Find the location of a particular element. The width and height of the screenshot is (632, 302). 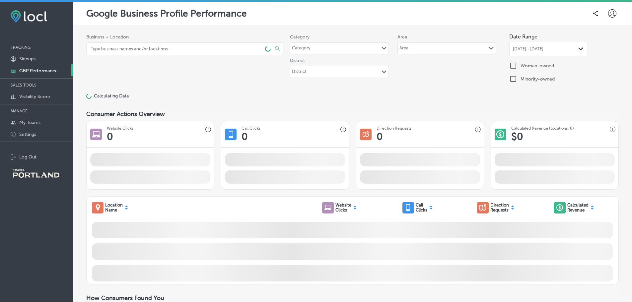

p: Settings is located at coordinates (28, 134).